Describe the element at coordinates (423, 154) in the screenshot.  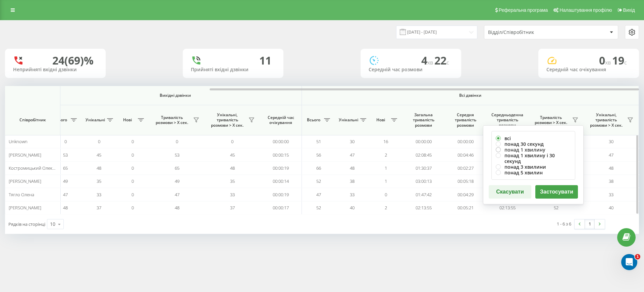
I see `td: 02:08:45` at that location.